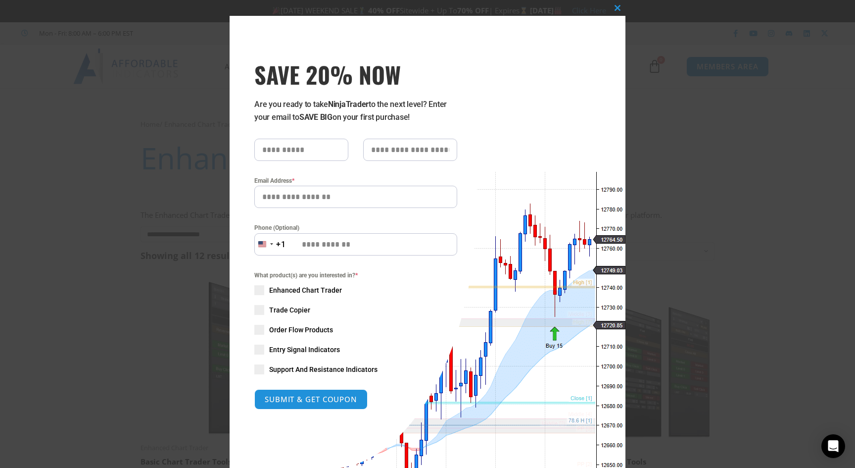 The image size is (855, 468). Describe the element at coordinates (323, 369) in the screenshot. I see `span: Support And Resistance Indicators` at that location.